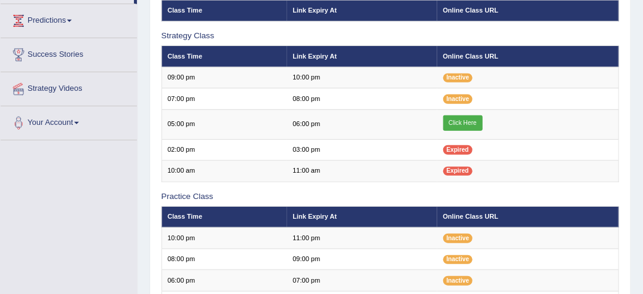 This screenshot has width=643, height=294. Describe the element at coordinates (69, 19) in the screenshot. I see `a: Predictions` at that location.